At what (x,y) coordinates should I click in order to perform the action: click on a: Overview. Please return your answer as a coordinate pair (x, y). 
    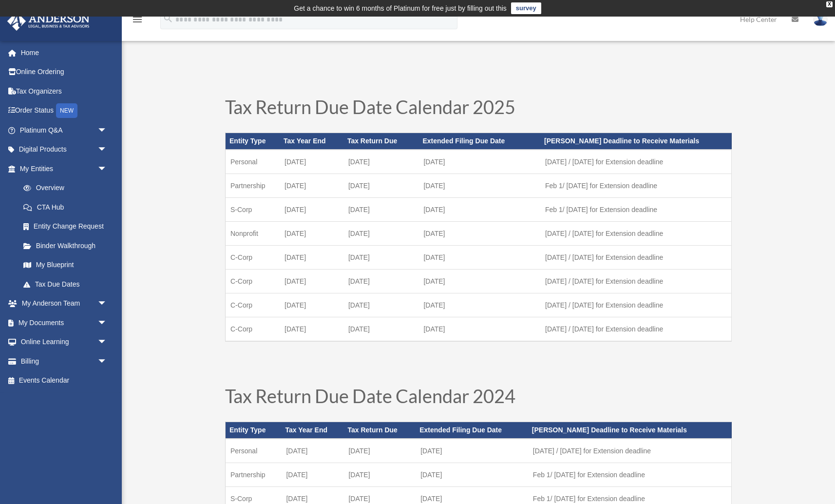
    Looking at the image, I should click on (68, 188).